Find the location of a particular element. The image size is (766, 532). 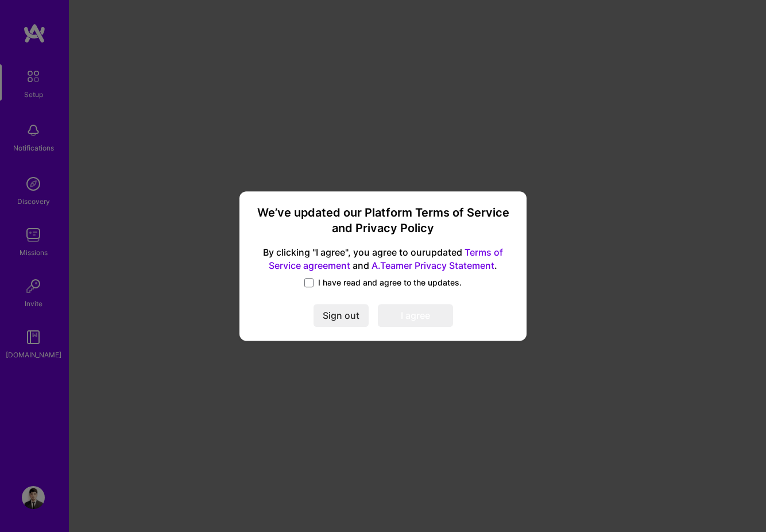

a: Terms of Service agreement is located at coordinates (386, 258).